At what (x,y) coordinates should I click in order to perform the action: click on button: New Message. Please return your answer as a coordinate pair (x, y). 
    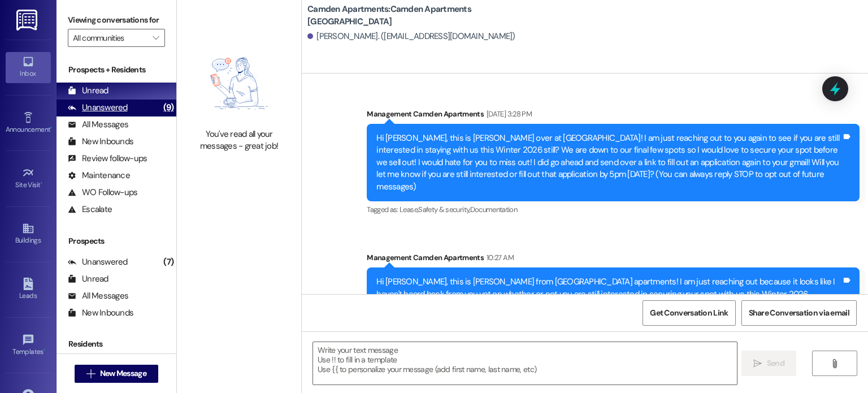
    Looking at the image, I should click on (116, 374).